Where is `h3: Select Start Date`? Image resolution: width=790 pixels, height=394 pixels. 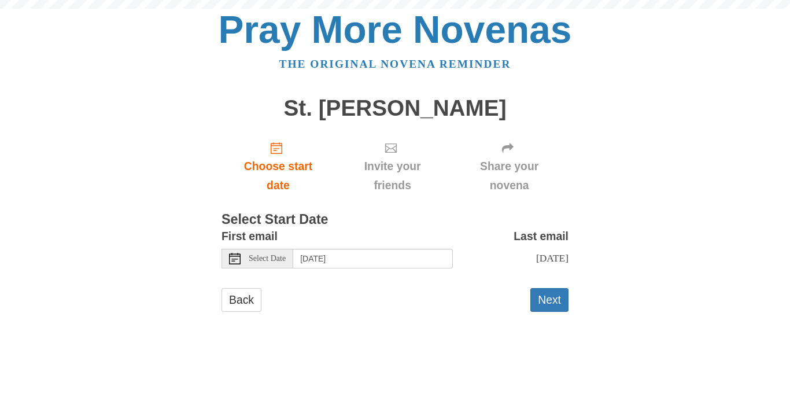 h3: Select Start Date is located at coordinates (395, 220).